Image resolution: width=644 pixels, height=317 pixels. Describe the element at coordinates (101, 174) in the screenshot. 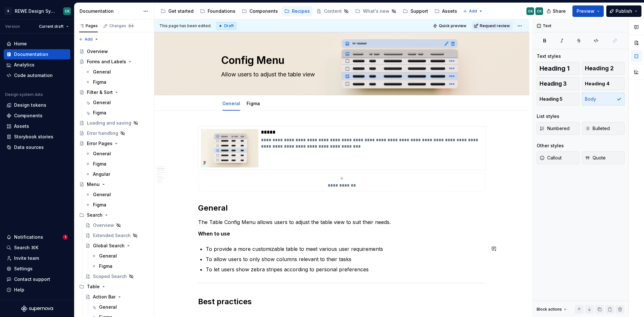

I see `div: Angular` at that location.